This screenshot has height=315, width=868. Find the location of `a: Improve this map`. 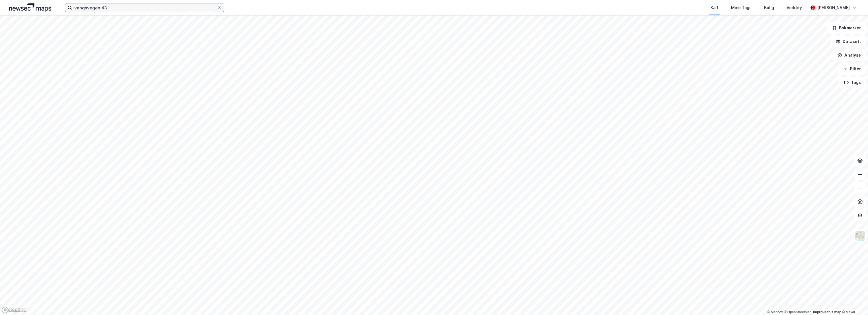

a: Improve this map is located at coordinates (827, 313).